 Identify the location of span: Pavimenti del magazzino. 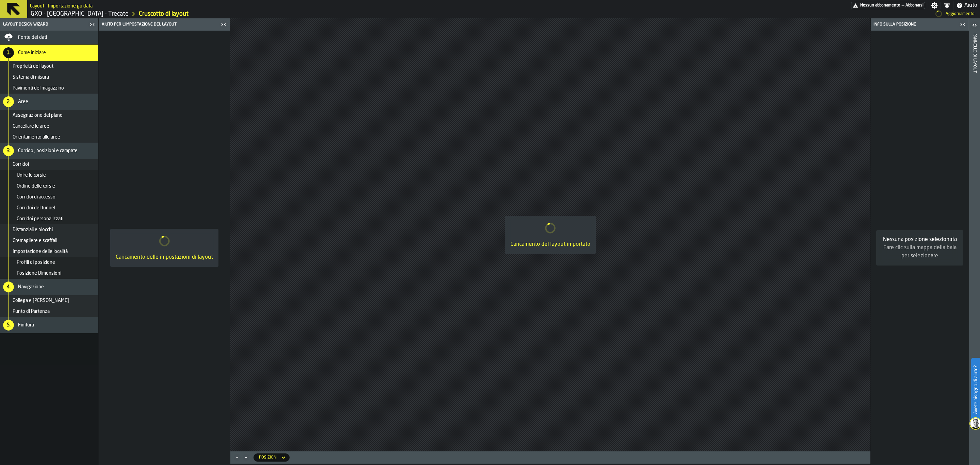
(39, 89).